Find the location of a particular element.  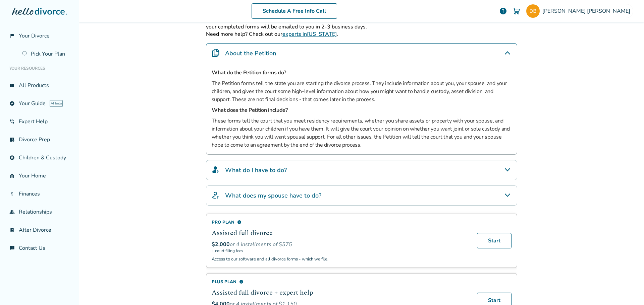

a: attach_moneyFinances is located at coordinates (39, 194).